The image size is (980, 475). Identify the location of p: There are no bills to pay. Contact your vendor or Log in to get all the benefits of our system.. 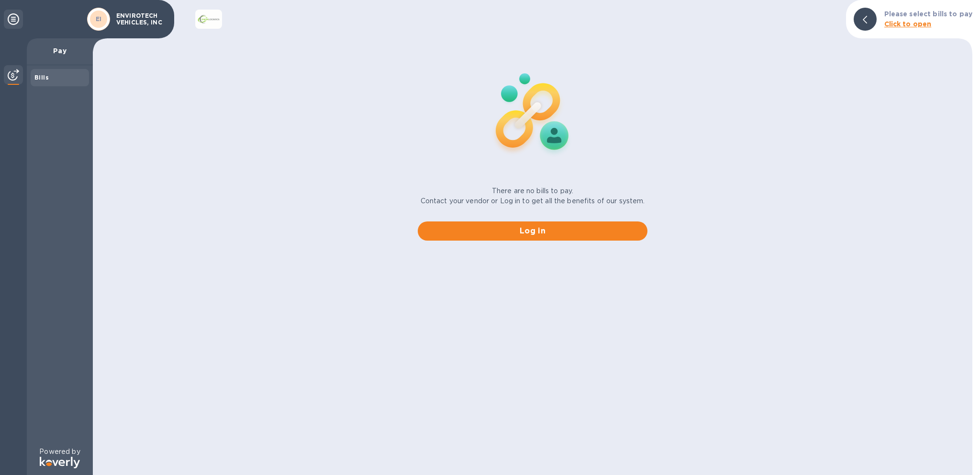
(533, 196).